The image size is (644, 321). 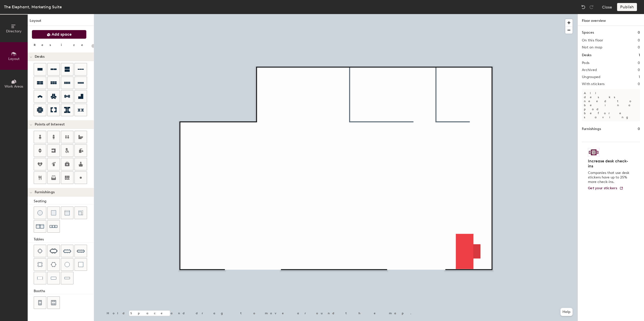 What do you see at coordinates (591, 77) in the screenshot?
I see `h2: Ungrouped` at bounding box center [591, 77].